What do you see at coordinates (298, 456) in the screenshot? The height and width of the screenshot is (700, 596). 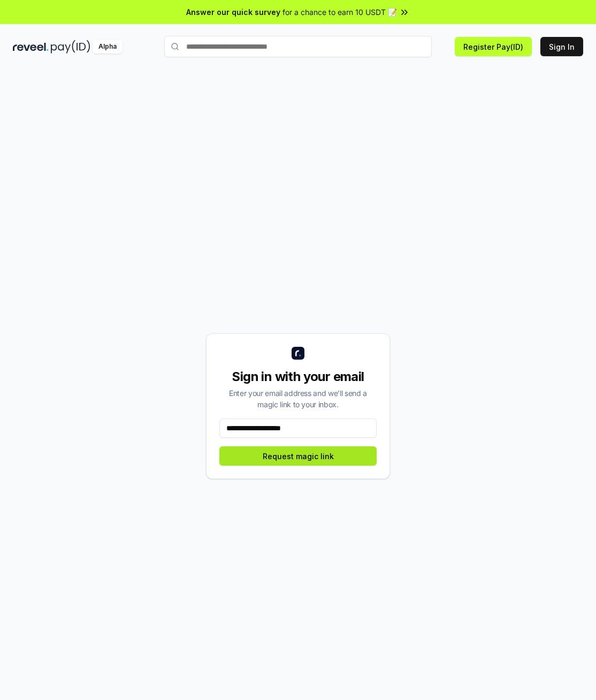 I see `button: Request magic link` at bounding box center [298, 456].